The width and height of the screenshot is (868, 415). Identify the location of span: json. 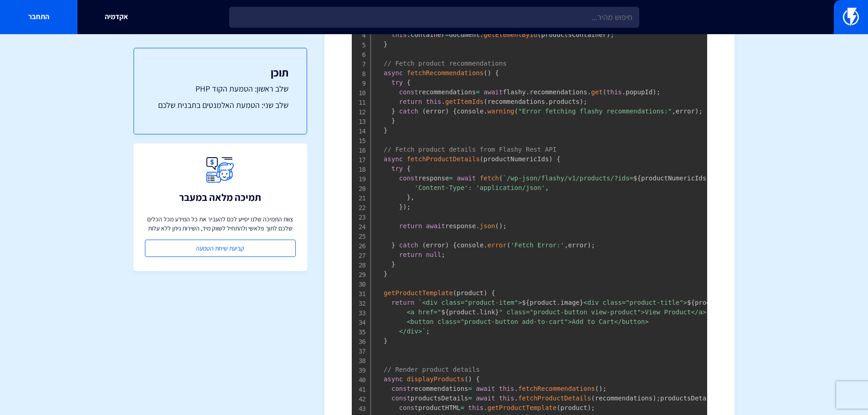
(487, 226).